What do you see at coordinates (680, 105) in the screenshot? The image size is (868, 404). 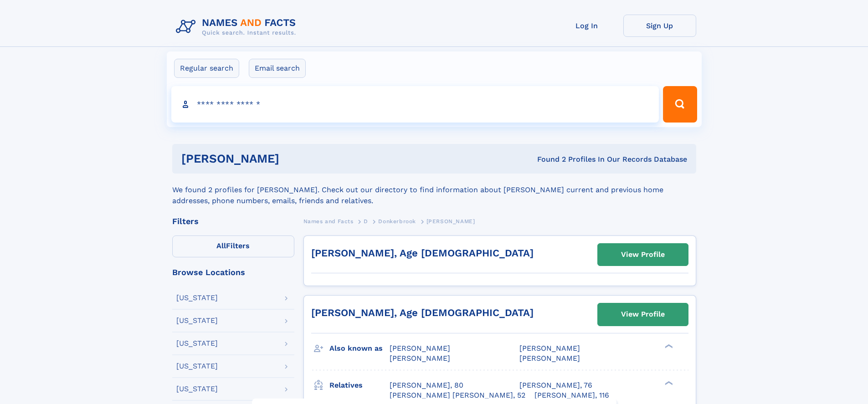 I see `button: Search Button` at bounding box center [680, 105].